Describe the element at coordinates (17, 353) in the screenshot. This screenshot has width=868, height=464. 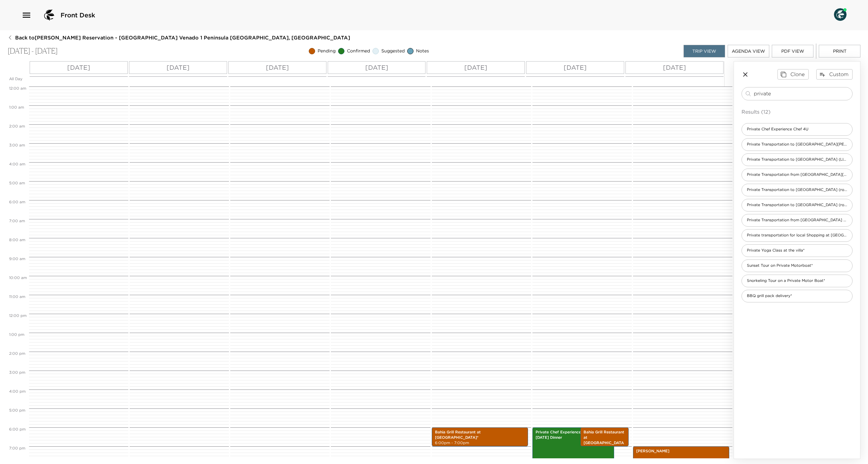
I see `span: 2:00 PM` at that location.